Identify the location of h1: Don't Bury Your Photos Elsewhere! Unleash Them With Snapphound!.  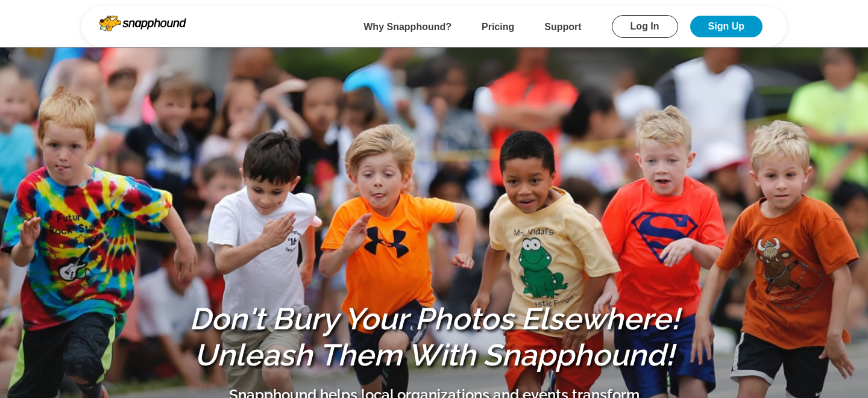
(434, 338).